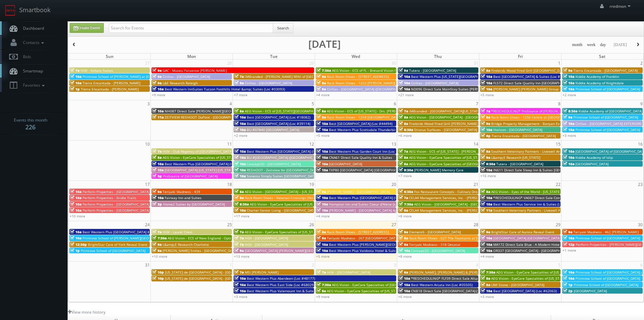 The height and width of the screenshot is (320, 644). I want to click on button: month, so click(577, 44).